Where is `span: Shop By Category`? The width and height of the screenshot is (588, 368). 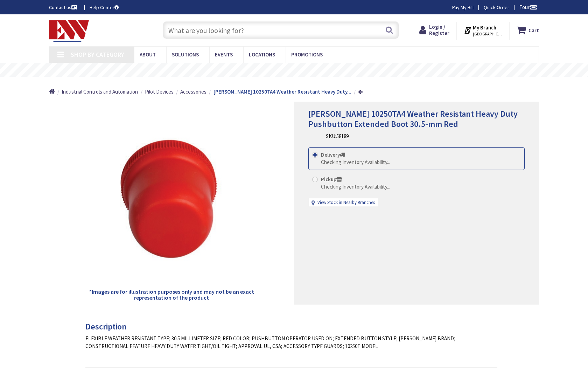 span: Shop By Category is located at coordinates (98, 54).